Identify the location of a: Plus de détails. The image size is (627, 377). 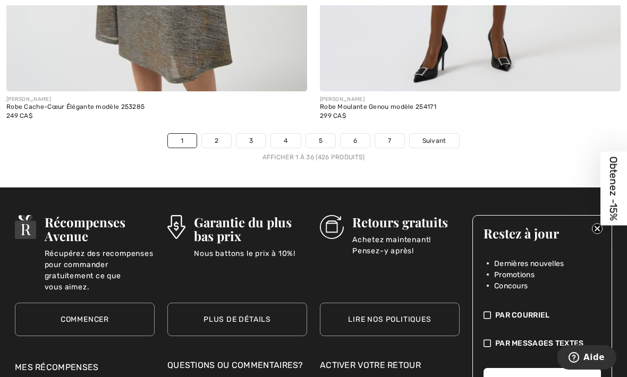
(237, 319).